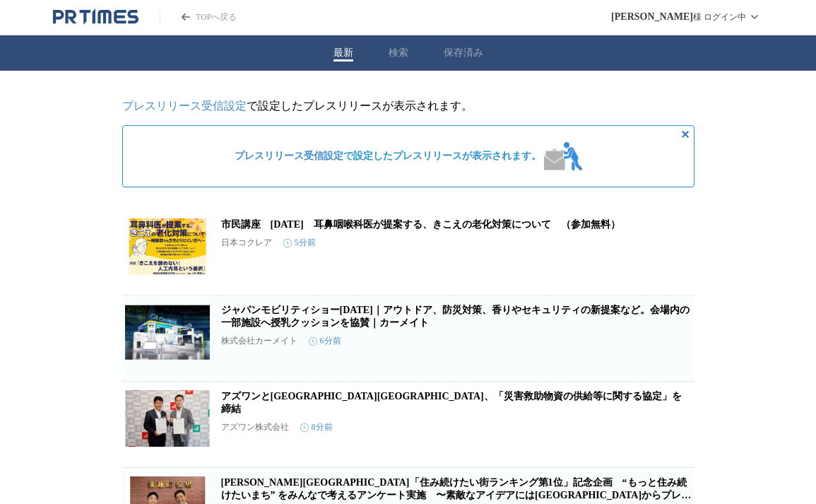 The image size is (816, 504). I want to click on img: 市民講座 10/30 (木) 耳鼻咽喉科医が提案する、きこえの老化対策について （参加無料）, so click(167, 246).